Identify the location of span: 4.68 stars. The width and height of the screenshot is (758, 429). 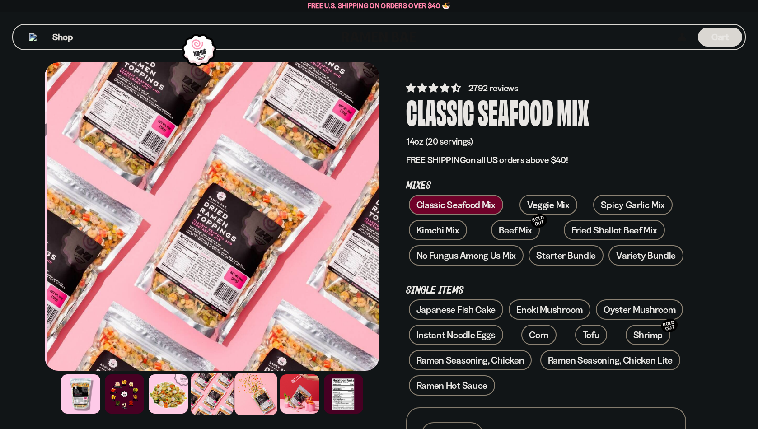
(434, 88).